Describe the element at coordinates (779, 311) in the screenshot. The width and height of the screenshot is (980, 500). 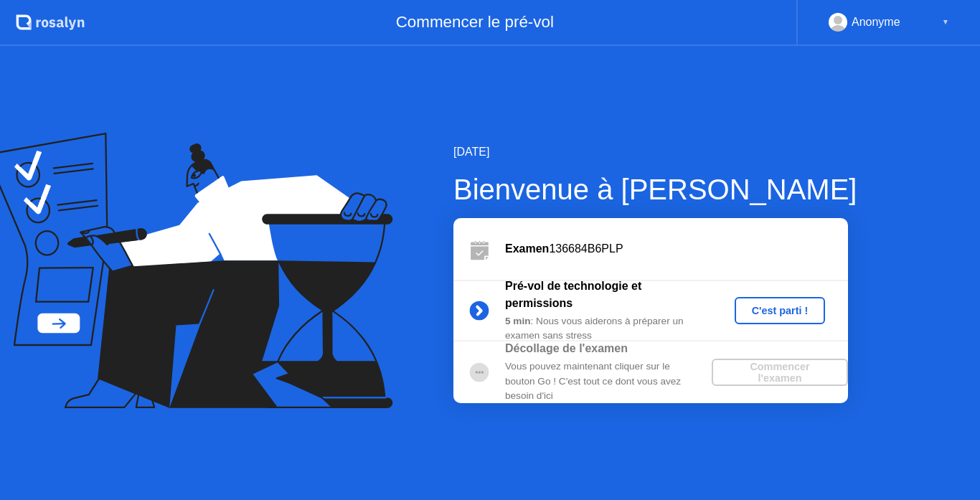
I see `div: C'est parti !` at that location.